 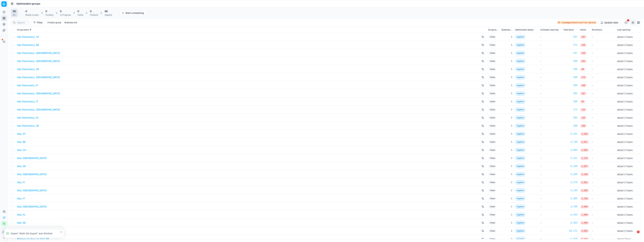 What do you see at coordinates (570, 231) in the screenshot?
I see `a: 10,171` at bounding box center [570, 231].